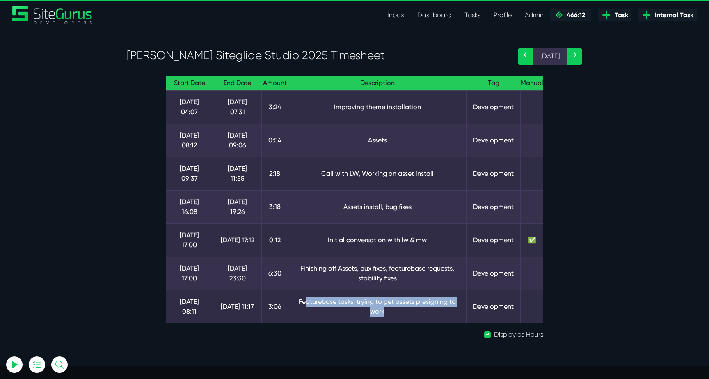 The width and height of the screenshot is (709, 379). I want to click on th: Amount, so click(274, 83).